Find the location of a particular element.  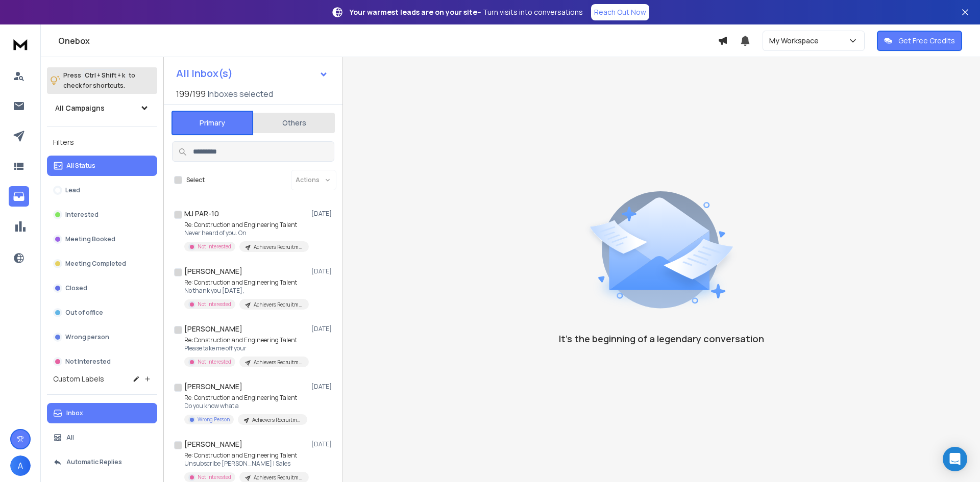

button: Wrong person is located at coordinates (102, 337).